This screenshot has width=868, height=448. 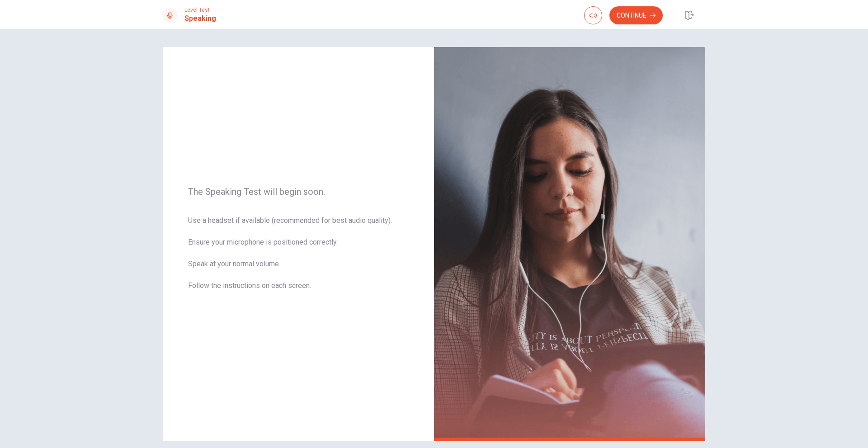 What do you see at coordinates (636, 15) in the screenshot?
I see `button: Continue` at bounding box center [636, 15].